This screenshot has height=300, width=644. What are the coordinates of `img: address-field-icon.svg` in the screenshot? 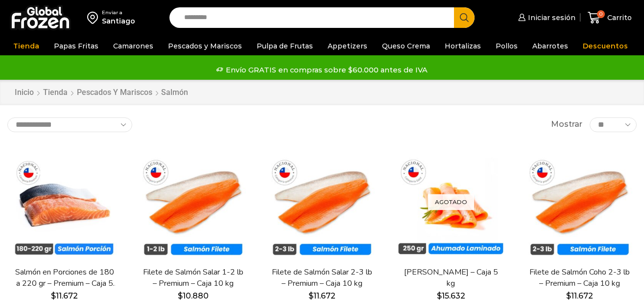 It's located at (94, 17).